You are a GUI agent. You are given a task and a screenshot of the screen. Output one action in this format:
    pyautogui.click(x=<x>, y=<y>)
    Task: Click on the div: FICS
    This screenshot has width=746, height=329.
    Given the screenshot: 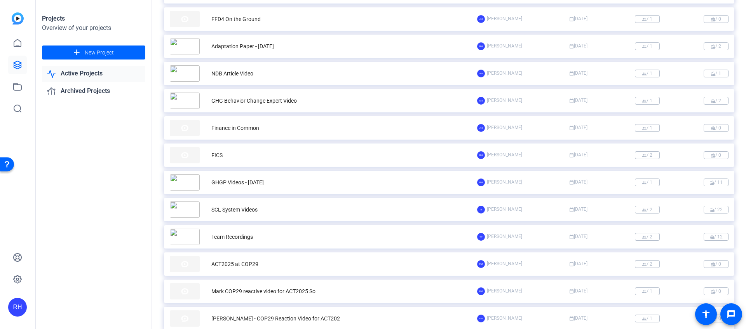 What is the action you would take?
    pyautogui.click(x=217, y=155)
    